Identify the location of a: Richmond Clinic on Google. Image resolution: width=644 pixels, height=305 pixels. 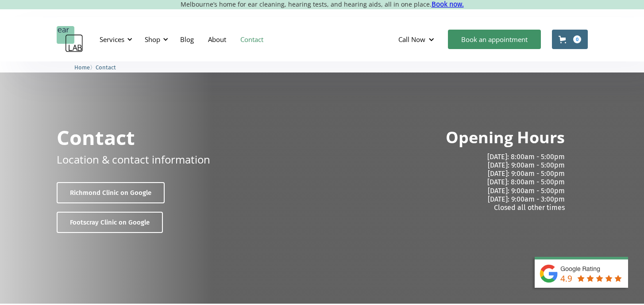
(111, 192).